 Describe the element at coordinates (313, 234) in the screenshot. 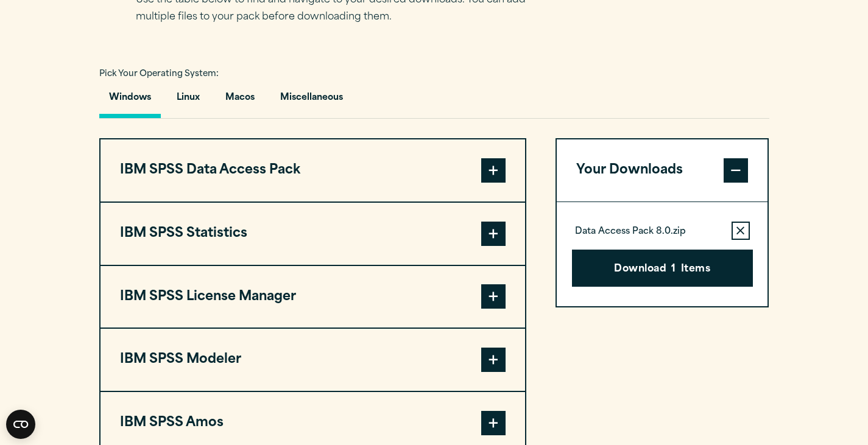

I see `button: IBM SPSS Statistics` at that location.